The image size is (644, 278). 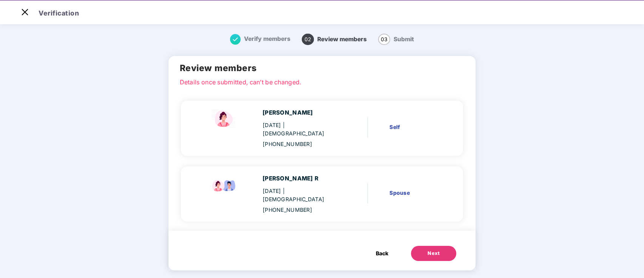 What do you see at coordinates (224, 184) in the screenshot?
I see `img: svg+xml;base64,PHN2ZyB4bWxucz0iaHR0cDovL3d3dy53My5vcmcvMjAwMC9zdmciIHdpZHRoPSI5Ny44OTciIGhlaWdodD...` at bounding box center [224, 184].